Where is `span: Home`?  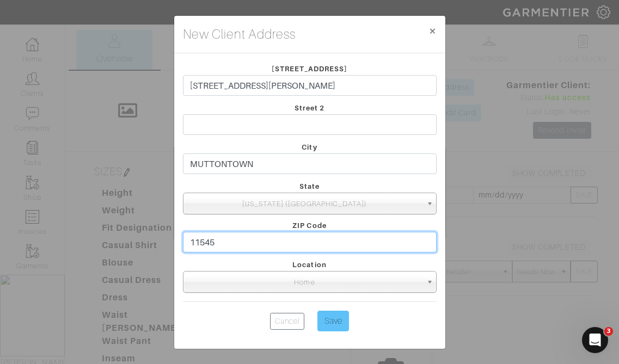
span: Home is located at coordinates (305, 282).